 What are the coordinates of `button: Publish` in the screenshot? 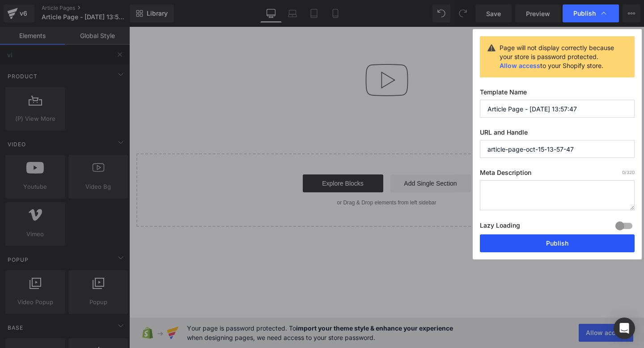 It's located at (557, 243).